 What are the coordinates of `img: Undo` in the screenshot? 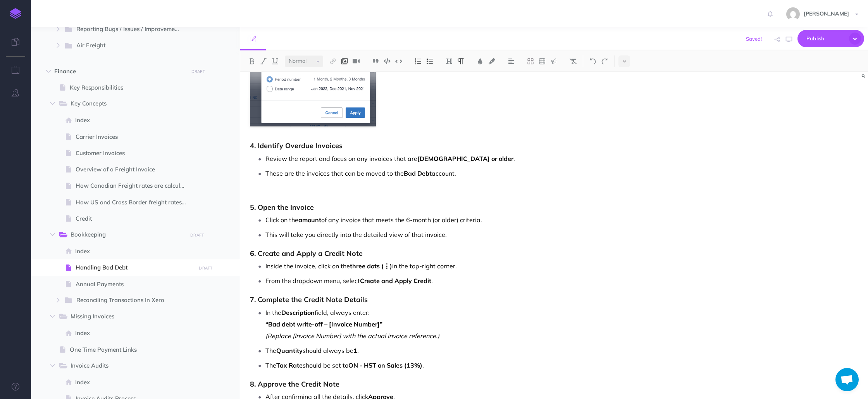 It's located at (593, 61).